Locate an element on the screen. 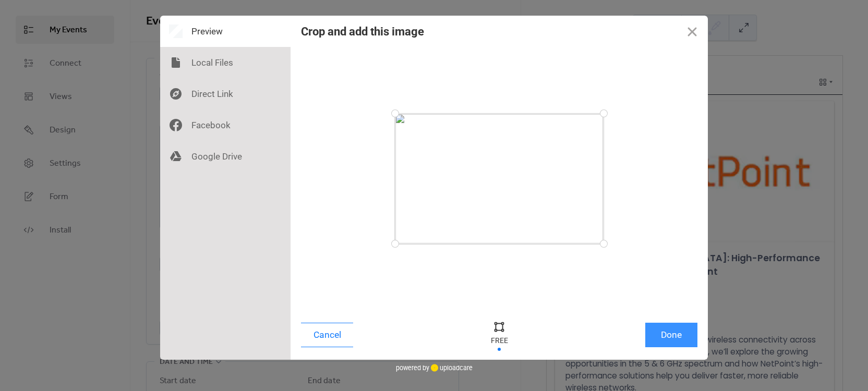  div: Crop and add this image is located at coordinates (363, 31).